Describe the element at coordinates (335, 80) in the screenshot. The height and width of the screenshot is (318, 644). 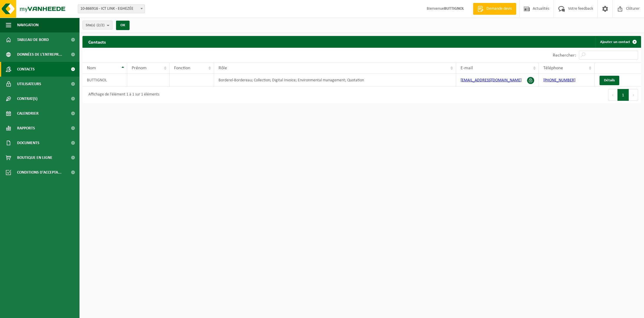
I see `td: Borderel-Bordereau; Collection; Digital Invoice; Environmental management; Quotation` at that location.